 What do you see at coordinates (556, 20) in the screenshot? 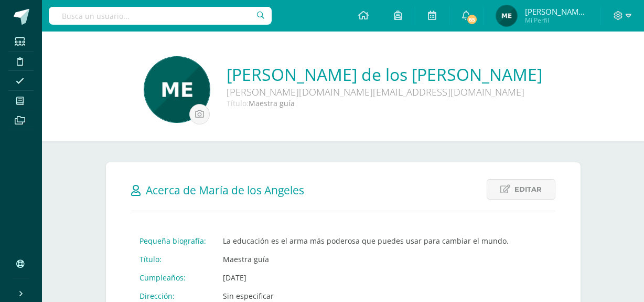
I see `span: Mi Perfil` at bounding box center [556, 20].